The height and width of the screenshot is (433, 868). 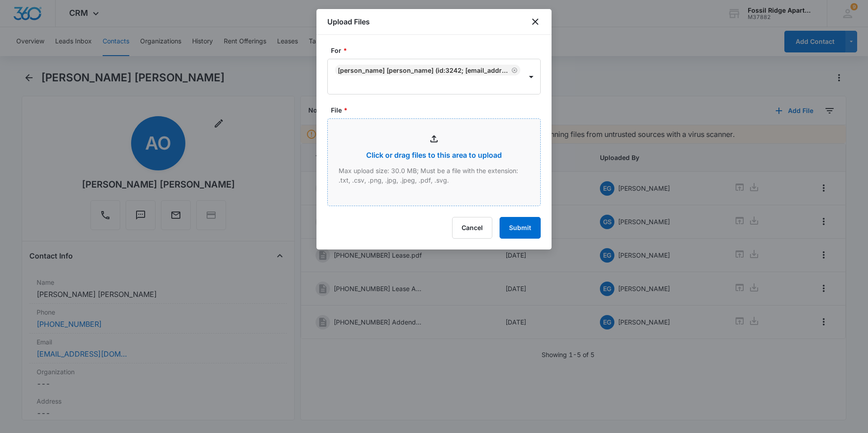 I want to click on label: For, so click(x=438, y=50).